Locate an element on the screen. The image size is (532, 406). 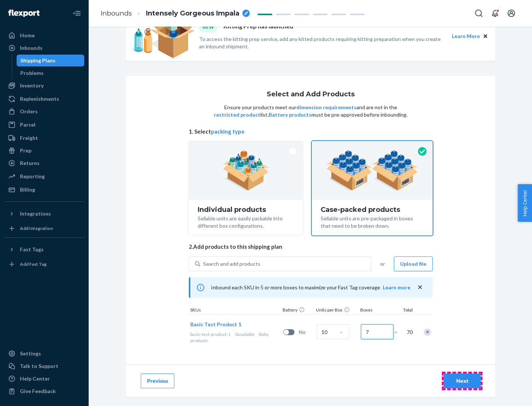
button: Learn more is located at coordinates (397, 287).